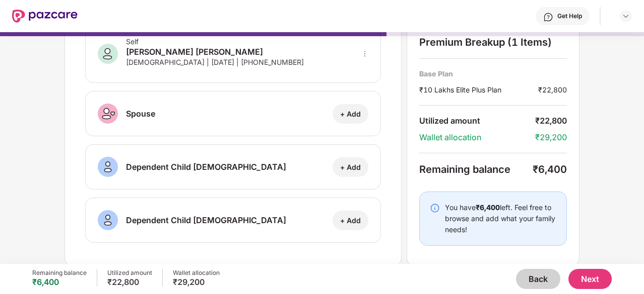 The image size is (644, 294). Describe the element at coordinates (479, 89) in the screenshot. I see `div: ₹10 Lakhs Elite Plus Plan` at that location.